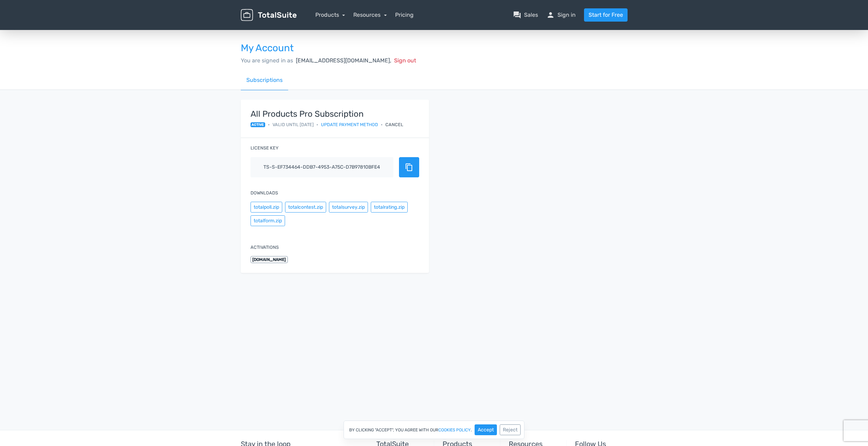  I want to click on a: personSign in, so click(561, 15).